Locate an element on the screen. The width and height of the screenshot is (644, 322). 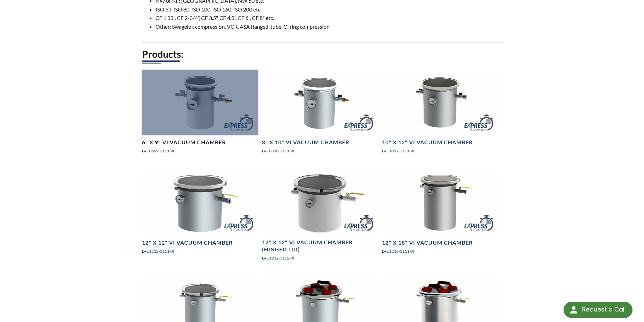
h4: 12" X 18" VI Vacuum Chamber is located at coordinates (427, 243).